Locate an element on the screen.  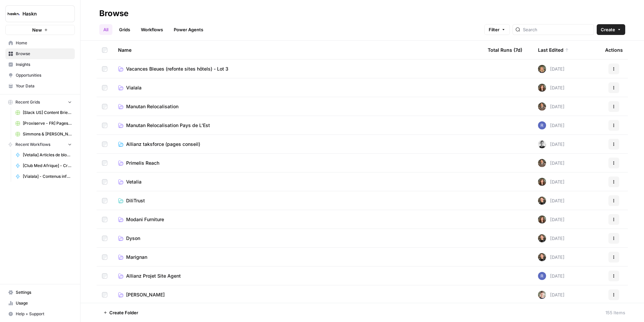
span: New is located at coordinates (37, 30).